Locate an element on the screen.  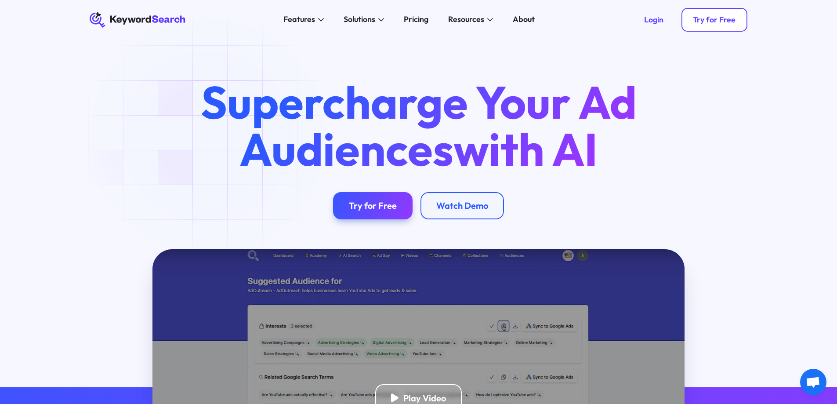
a: Login is located at coordinates (654, 20).